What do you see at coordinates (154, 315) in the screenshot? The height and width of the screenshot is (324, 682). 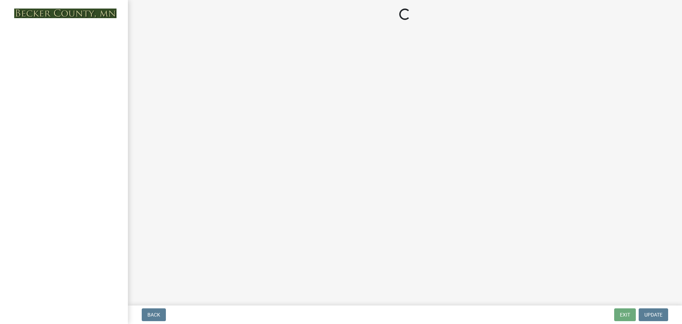 I see `span: Back` at bounding box center [154, 315].